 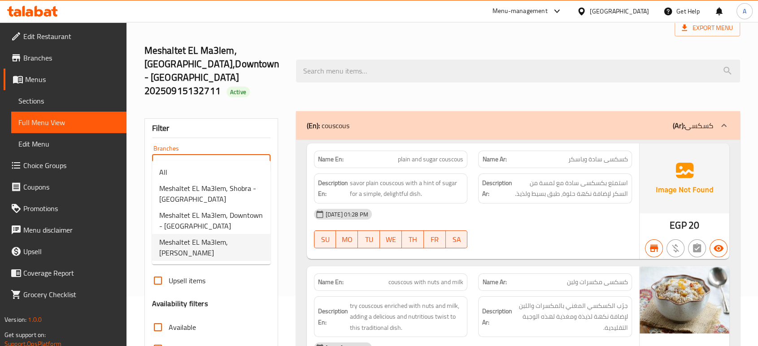 What do you see at coordinates (675, 248) in the screenshot?
I see `button: Purchased item` at bounding box center [675, 248].